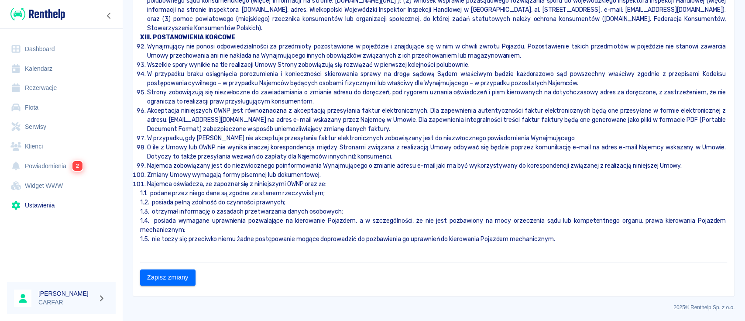 Image resolution: width=745 pixels, height=321 pixels. What do you see at coordinates (434, 307) in the screenshot?
I see `p: 2025 © Renthelp Sp. z o.o.` at bounding box center [434, 307].